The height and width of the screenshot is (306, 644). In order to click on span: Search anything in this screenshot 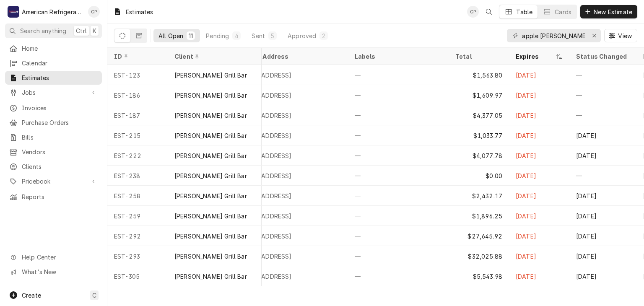, I will do `click(43, 31)`.